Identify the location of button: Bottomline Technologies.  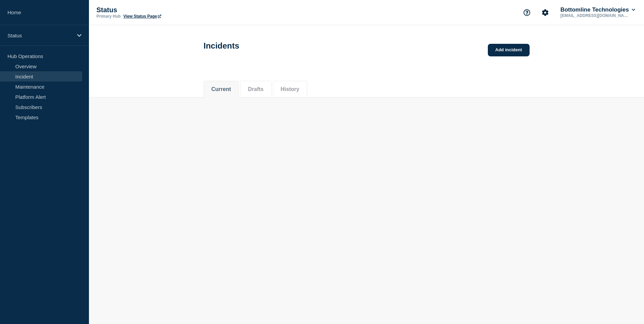
(598, 10).